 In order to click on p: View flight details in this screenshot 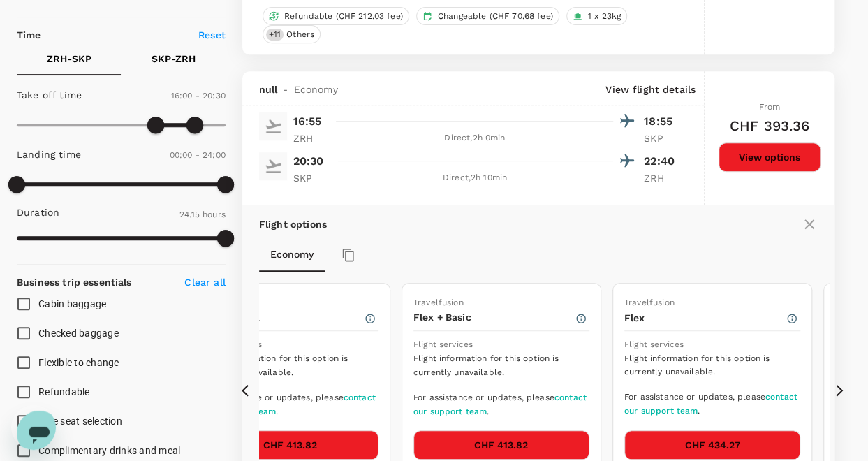, I will do `click(651, 89)`.